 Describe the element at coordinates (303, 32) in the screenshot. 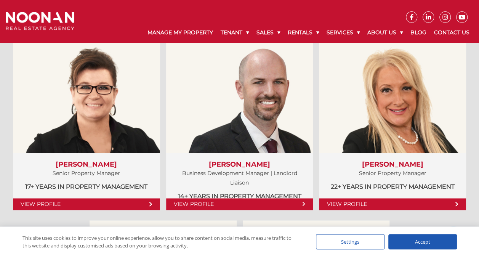

I see `a: Rentals` at that location.